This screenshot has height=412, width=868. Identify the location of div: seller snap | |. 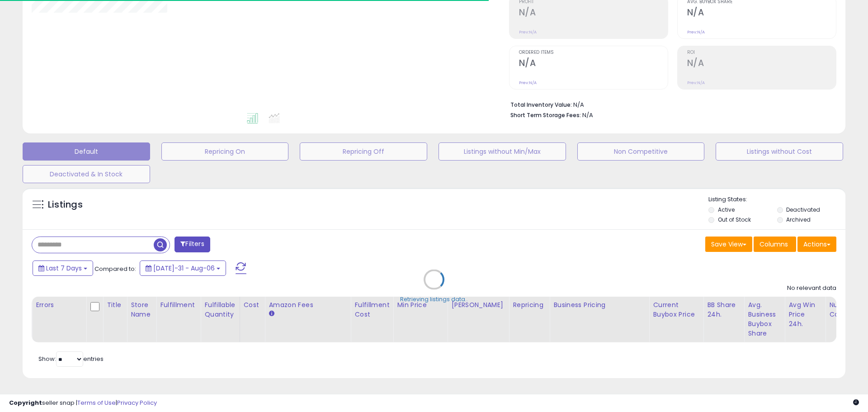
(83, 403).